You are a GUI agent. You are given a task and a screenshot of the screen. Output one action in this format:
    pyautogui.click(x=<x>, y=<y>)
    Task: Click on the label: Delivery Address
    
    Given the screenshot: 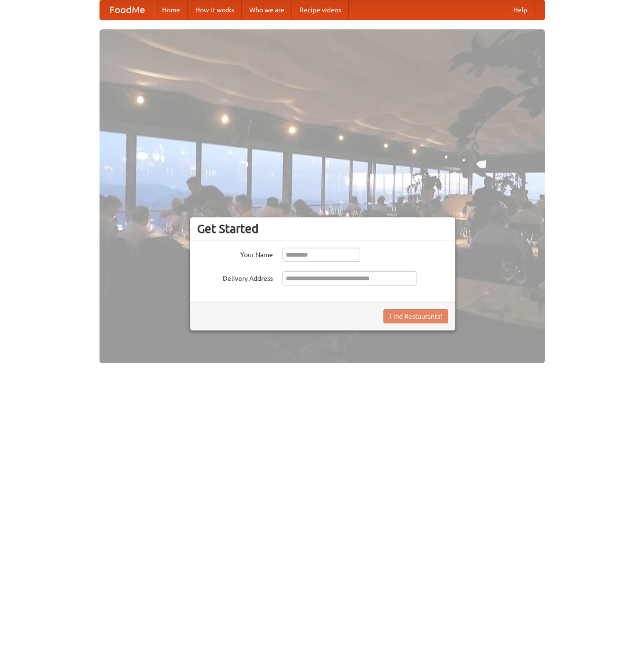 What is the action you would take?
    pyautogui.click(x=235, y=277)
    